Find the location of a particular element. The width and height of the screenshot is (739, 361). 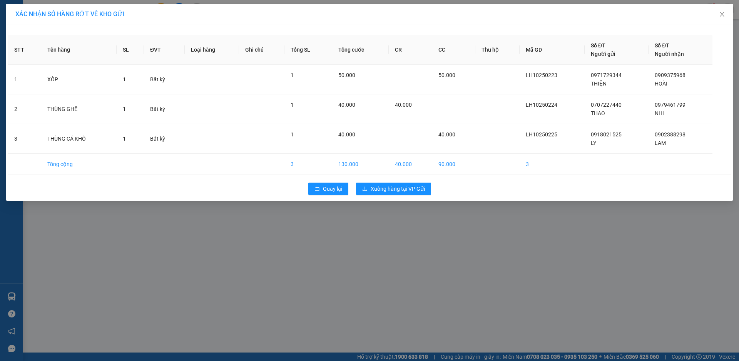

div: LAM is located at coordinates (93, 30).